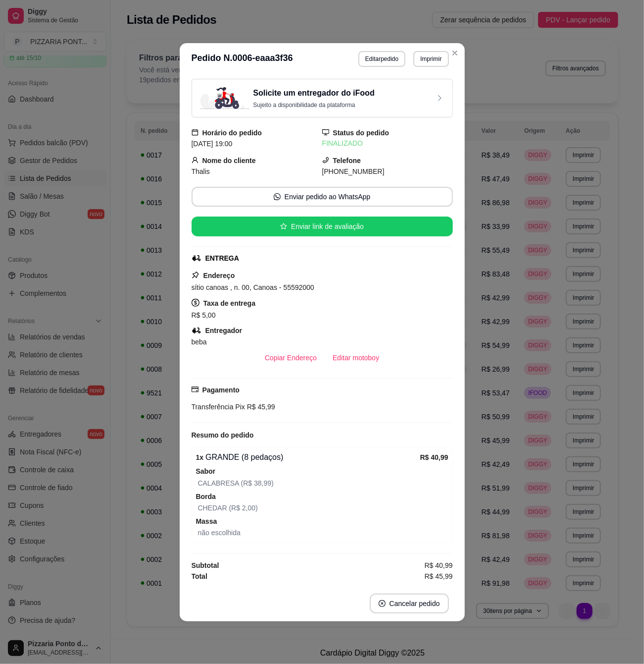 The height and width of the screenshot is (664, 644). I want to click on span: Thalis, so click(201, 172).